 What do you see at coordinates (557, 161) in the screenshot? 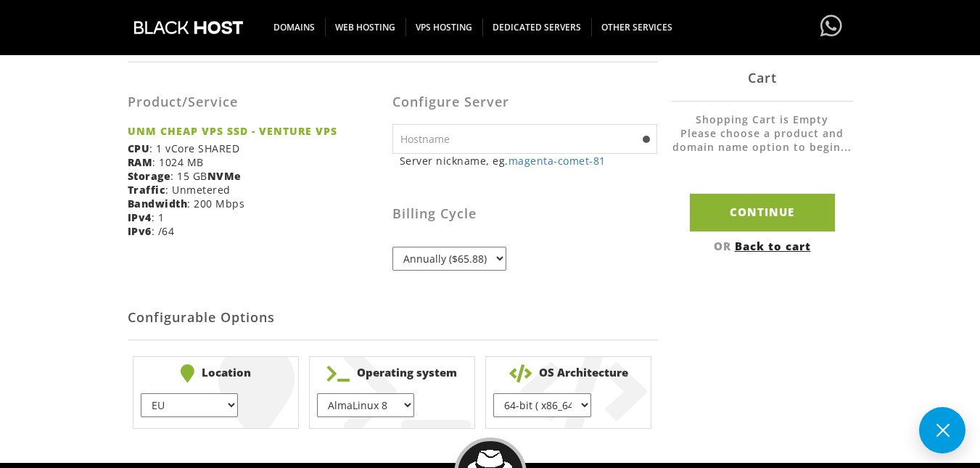
I see `a: magenta-comet-81` at bounding box center [557, 161].